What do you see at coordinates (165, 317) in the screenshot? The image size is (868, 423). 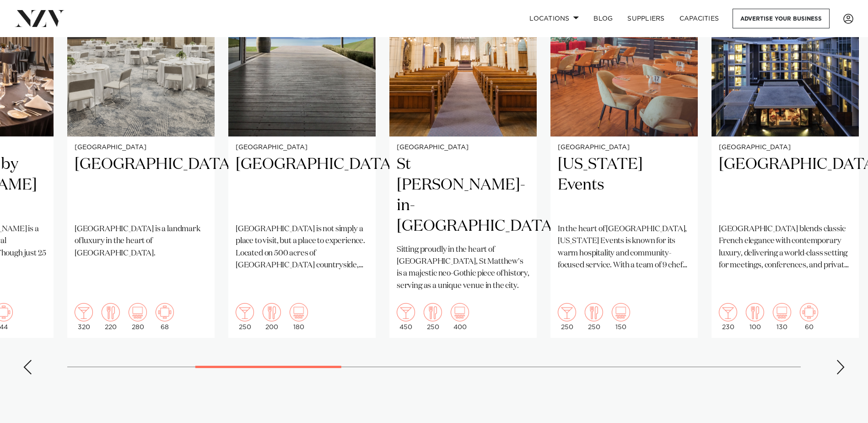 I see `div: 68` at bounding box center [165, 317].